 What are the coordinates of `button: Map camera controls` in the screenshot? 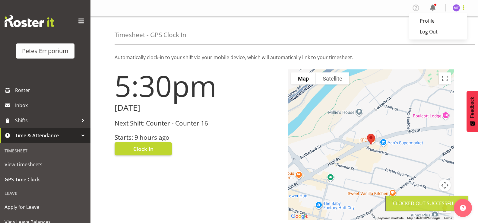 It's located at (444, 185).